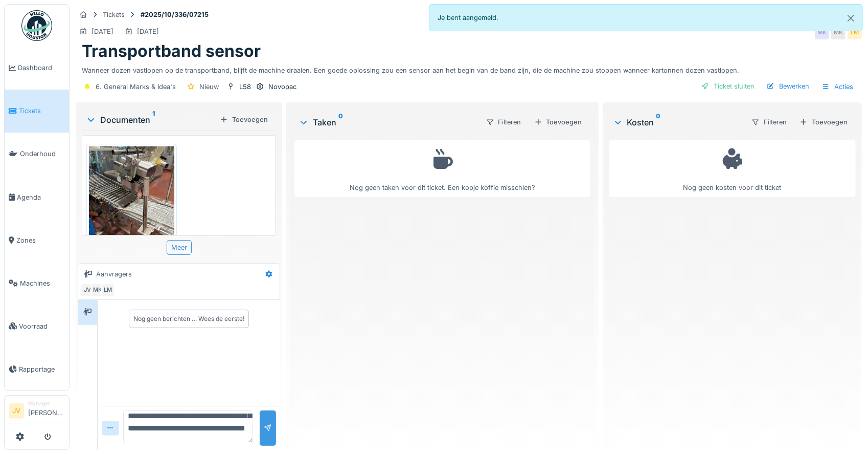 The width and height of the screenshot is (868, 454). What do you see at coordinates (40, 240) in the screenshot?
I see `span: Zones` at bounding box center [40, 240].